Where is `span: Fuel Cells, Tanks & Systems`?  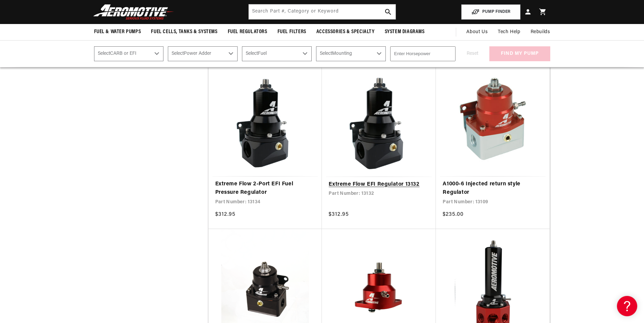 span: Fuel Cells, Tanks & Systems is located at coordinates (184, 32).